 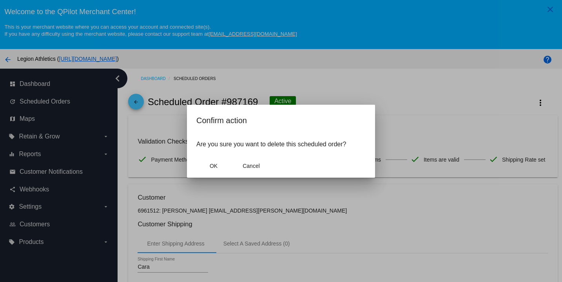 I want to click on p: Are you sure you want to delete this scheduled order?, so click(x=281, y=144).